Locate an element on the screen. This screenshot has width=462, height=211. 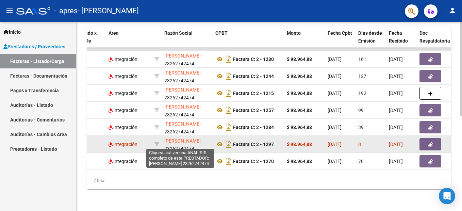
span: - apres is located at coordinates (66, 11).